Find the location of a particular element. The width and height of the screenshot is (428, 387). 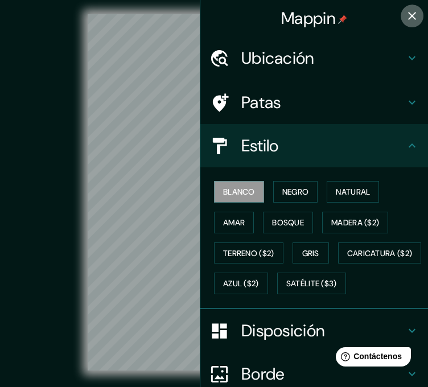

button: Caricatura ($2) is located at coordinates (379, 253).